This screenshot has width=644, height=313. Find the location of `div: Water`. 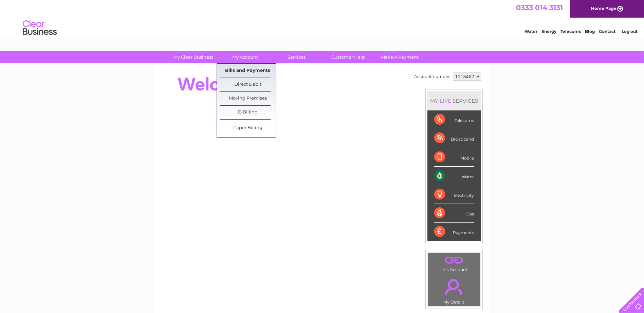

div: Water is located at coordinates (454, 176).